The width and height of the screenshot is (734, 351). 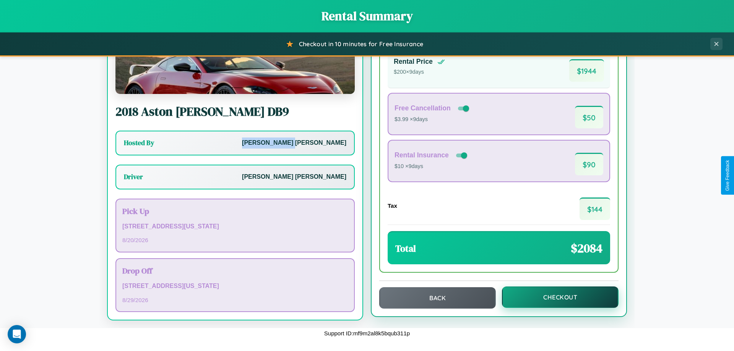 I want to click on span: $ 90, so click(x=589, y=164).